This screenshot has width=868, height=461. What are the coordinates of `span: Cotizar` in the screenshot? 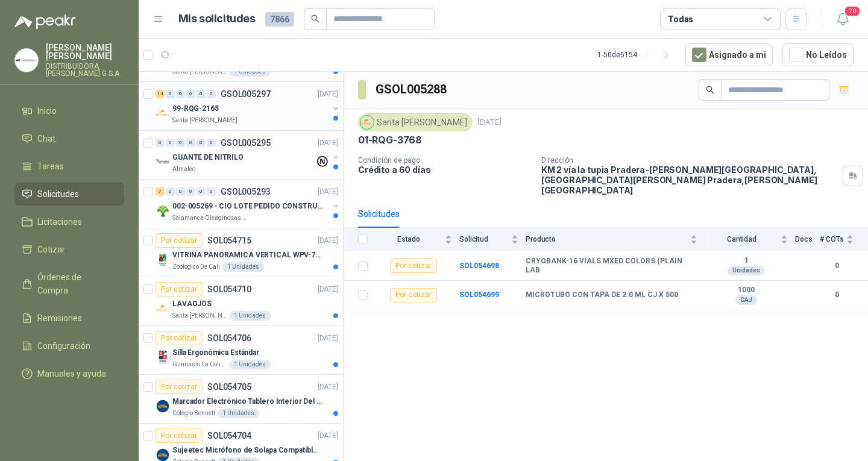 It's located at (51, 250).